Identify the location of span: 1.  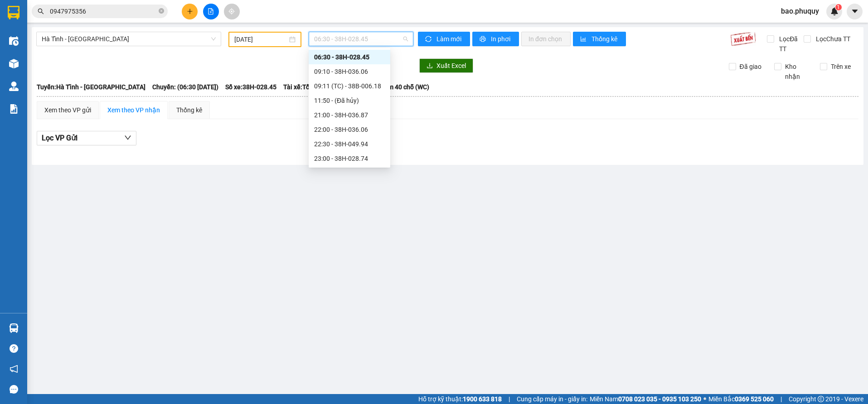
(838, 7).